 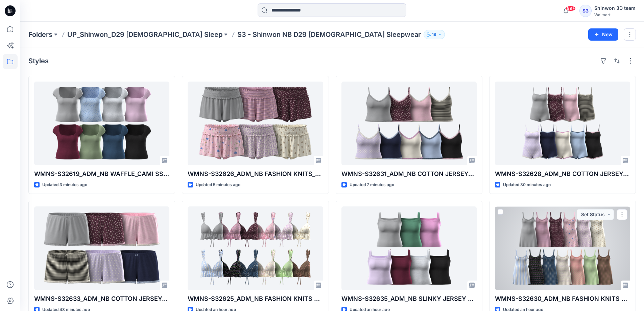 I want to click on p: WMNS-S32635_ADM_NB SLINKY JERSEY TANK, so click(x=409, y=298).